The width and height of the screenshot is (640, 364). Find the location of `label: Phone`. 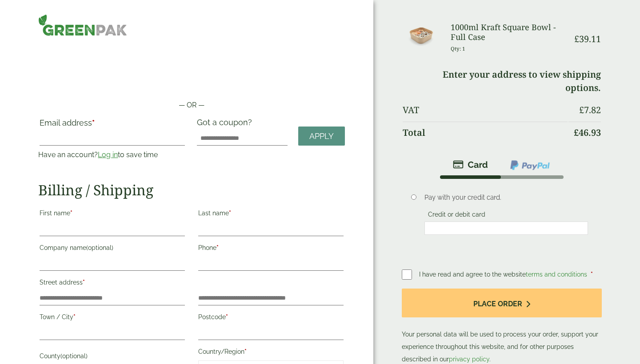

label: Phone is located at coordinates (271, 249).